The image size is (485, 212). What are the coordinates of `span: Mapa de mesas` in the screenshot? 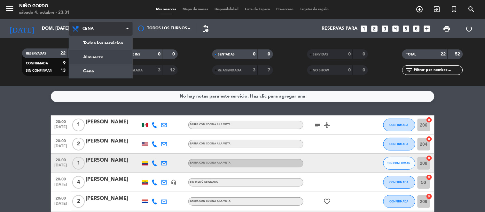 It's located at (195, 9).